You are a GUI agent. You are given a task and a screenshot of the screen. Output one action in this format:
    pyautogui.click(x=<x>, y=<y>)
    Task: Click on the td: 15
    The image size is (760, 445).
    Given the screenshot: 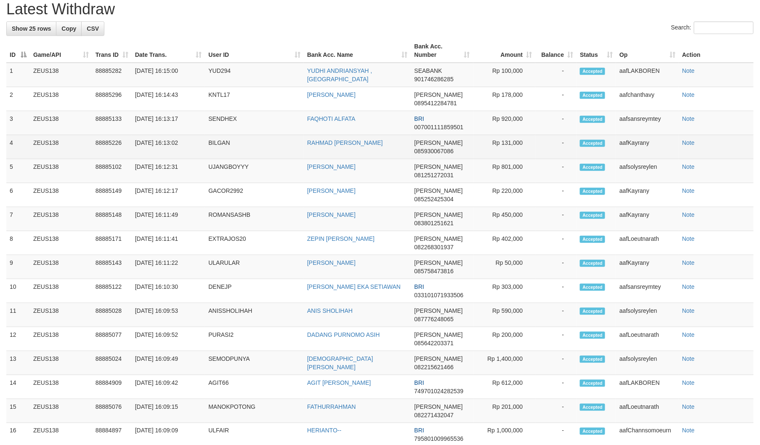 What is the action you would take?
    pyautogui.click(x=18, y=411)
    